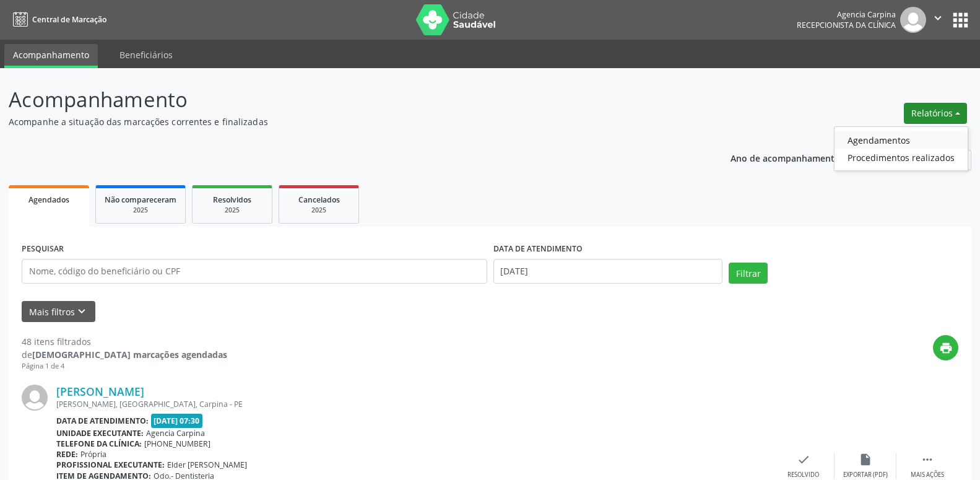 This screenshot has width=980, height=480. I want to click on input: Selecione um intervalo, so click(608, 271).